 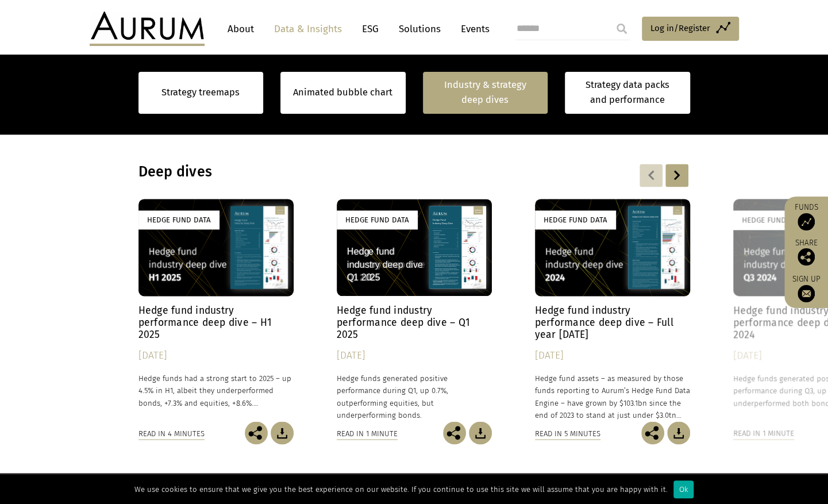 I want to click on h4: Hedge fund industry performance deep dive – Q1 2025, so click(x=414, y=322).